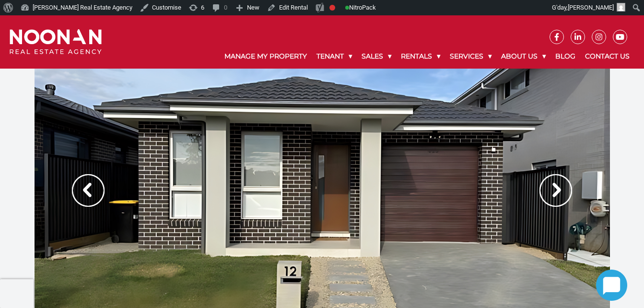 This screenshot has width=644, height=308. Describe the element at coordinates (332, 7) in the screenshot. I see `div: Focus keyphrase not set` at that location.